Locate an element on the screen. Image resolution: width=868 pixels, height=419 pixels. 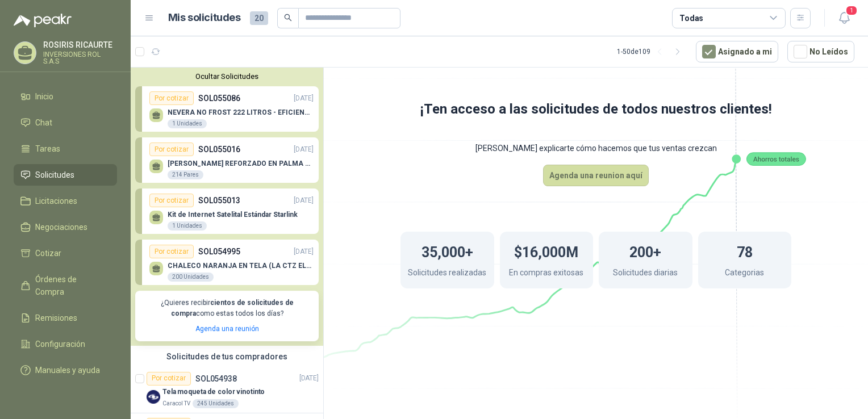
a: Negociaciones is located at coordinates (66, 227).